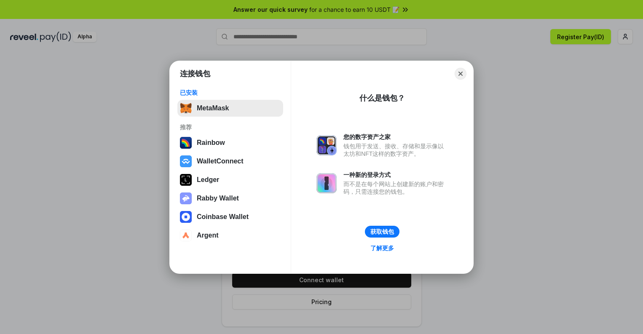 Image resolution: width=643 pixels, height=334 pixels. What do you see at coordinates (213, 108) in the screenshot?
I see `div: MetaMask` at bounding box center [213, 108].